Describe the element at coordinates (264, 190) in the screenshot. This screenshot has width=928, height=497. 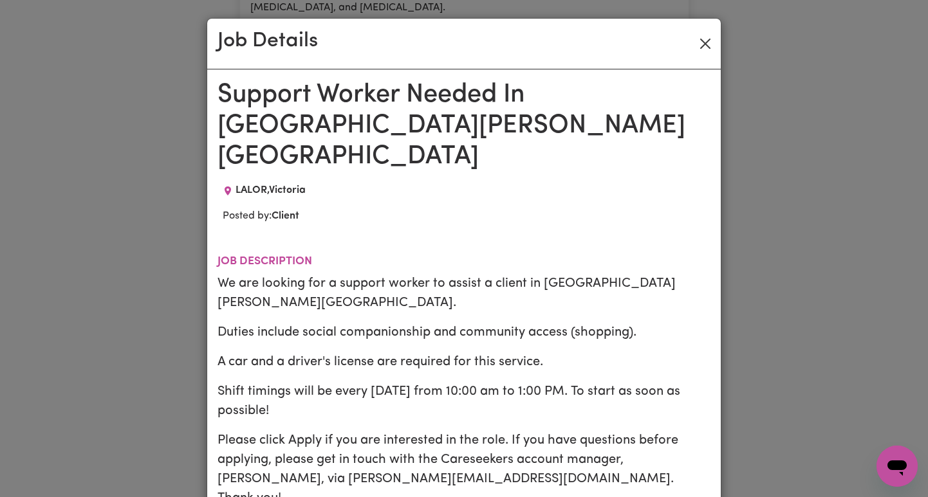
I see `div: Job location: LALOR, Victoria` at that location.